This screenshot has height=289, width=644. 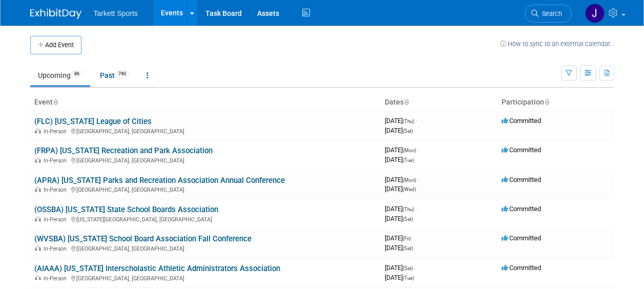 What do you see at coordinates (547, 101) in the screenshot?
I see `a: Sort by Participation Type` at bounding box center [547, 101].